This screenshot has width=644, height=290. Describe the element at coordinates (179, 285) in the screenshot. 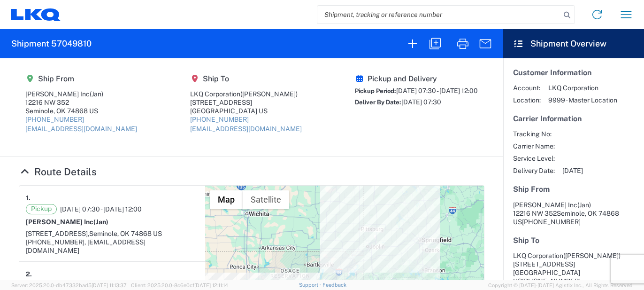

I see `span: Client: 2025.20.0-8c6e0cf` at that location.